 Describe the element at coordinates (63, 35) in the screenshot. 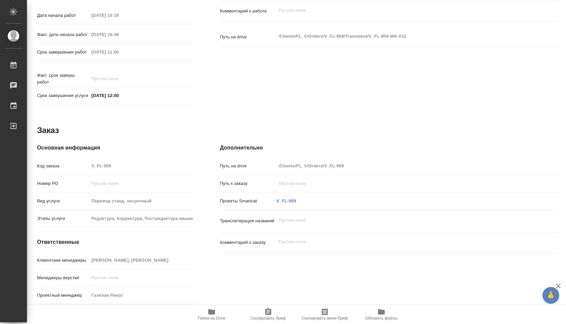

I see `p: Факт. дата начала работ` at that location.